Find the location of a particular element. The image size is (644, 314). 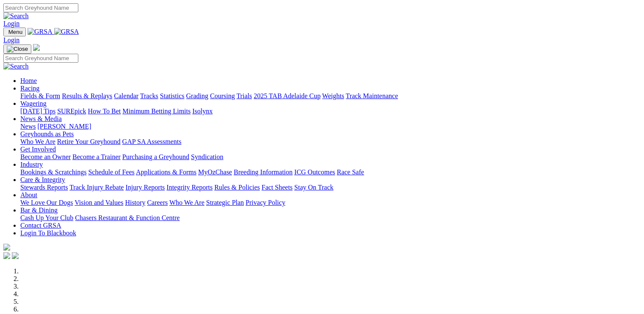

a: Tracks is located at coordinates (149, 96).